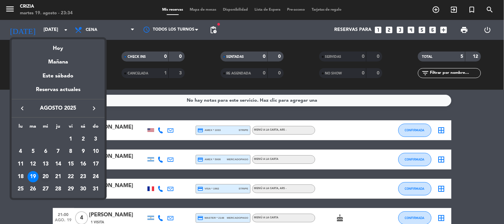 The width and height of the screenshot is (504, 224). Describe the element at coordinates (21, 177) in the screenshot. I see `div: 18` at that location.